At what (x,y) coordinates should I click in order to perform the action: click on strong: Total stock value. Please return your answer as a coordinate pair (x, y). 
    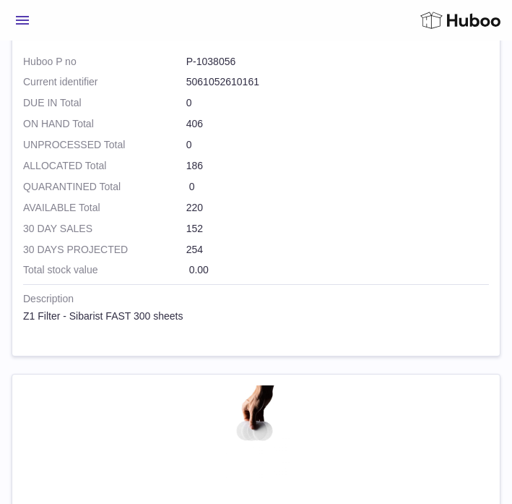
    Looking at the image, I should click on (105, 269).